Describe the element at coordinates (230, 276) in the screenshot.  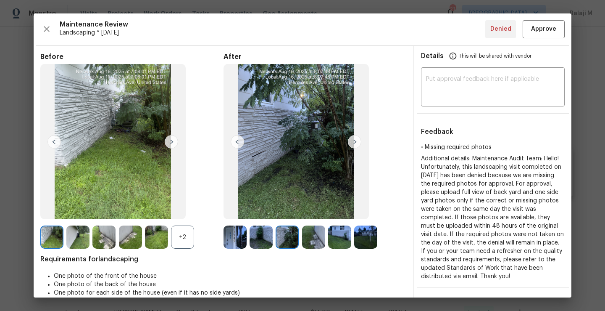
I see `li: One photo of the front of the house` at that location.